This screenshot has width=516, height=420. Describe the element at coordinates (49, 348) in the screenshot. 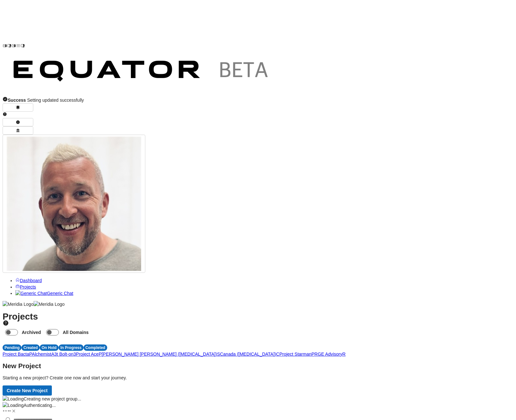

I see `div: On Hold` at that location.